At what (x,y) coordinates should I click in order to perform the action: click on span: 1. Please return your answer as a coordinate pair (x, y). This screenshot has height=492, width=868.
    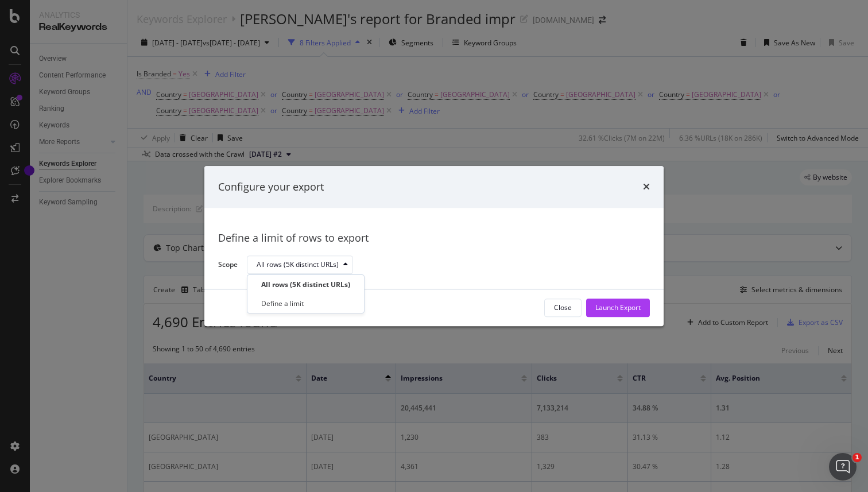
    Looking at the image, I should click on (857, 458).